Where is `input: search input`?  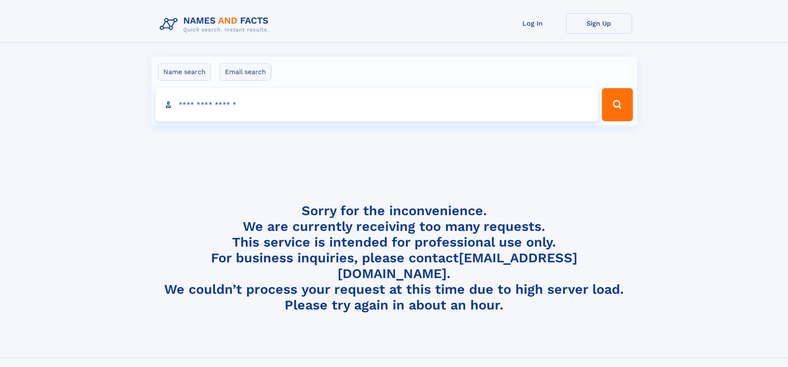 input: search input is located at coordinates (377, 105).